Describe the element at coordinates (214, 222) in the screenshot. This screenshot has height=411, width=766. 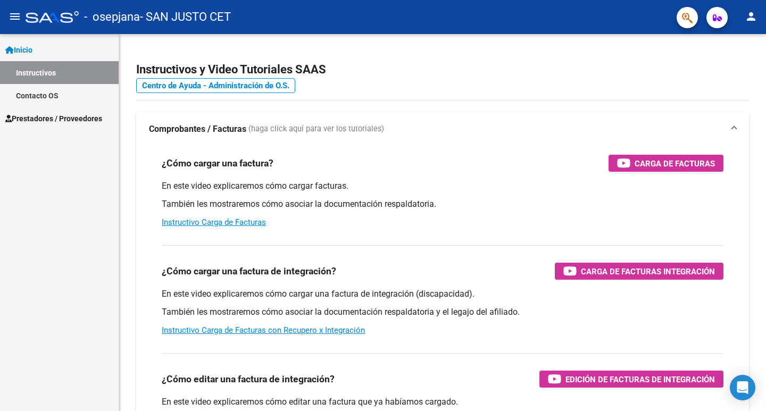
I see `a: Instructivo Carga de Facturas` at that location.